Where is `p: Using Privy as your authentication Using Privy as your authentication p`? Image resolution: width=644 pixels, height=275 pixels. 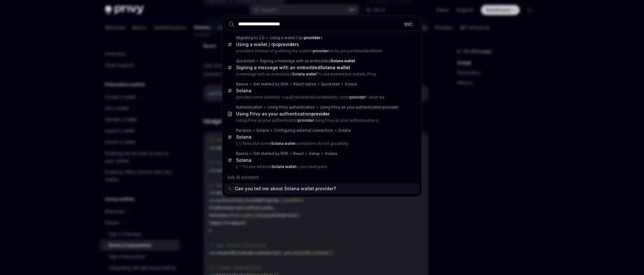
p: Using Privy as your authentication Using Privy as your authentication p is located at coordinates (322, 120).